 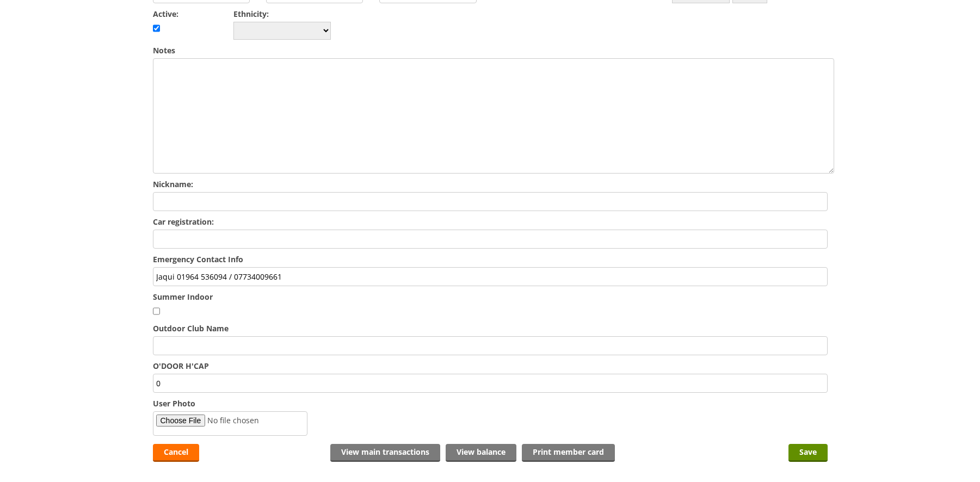 I want to click on label: Outdoor Club Name, so click(x=490, y=328).